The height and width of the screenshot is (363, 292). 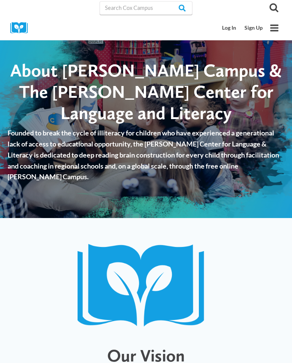 I want to click on input: Search Cox Campus, so click(x=146, y=8).